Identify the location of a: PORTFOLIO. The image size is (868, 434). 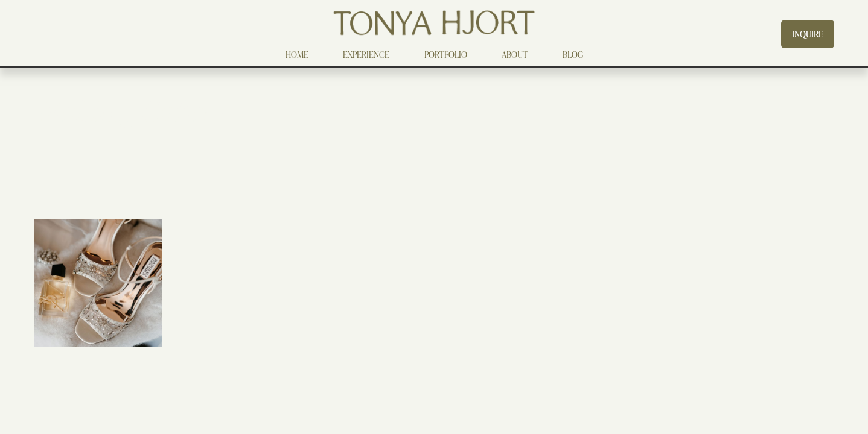
(446, 55).